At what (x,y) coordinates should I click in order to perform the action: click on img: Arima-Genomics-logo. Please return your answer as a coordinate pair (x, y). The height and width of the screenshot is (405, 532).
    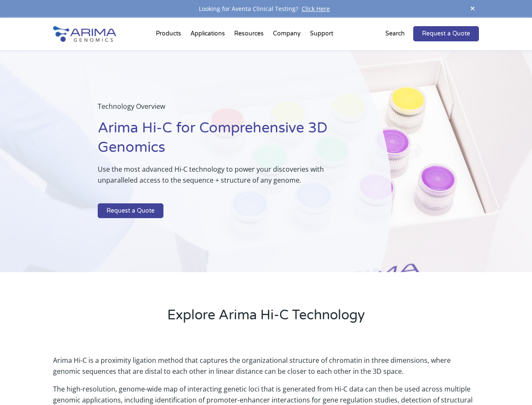
    Looking at the image, I should click on (85, 34).